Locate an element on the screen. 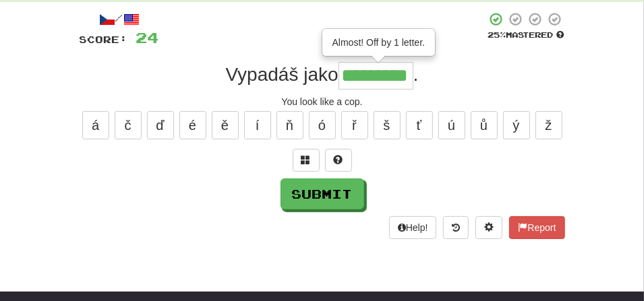 The width and height of the screenshot is (644, 301). button: ď is located at coordinates (161, 125).